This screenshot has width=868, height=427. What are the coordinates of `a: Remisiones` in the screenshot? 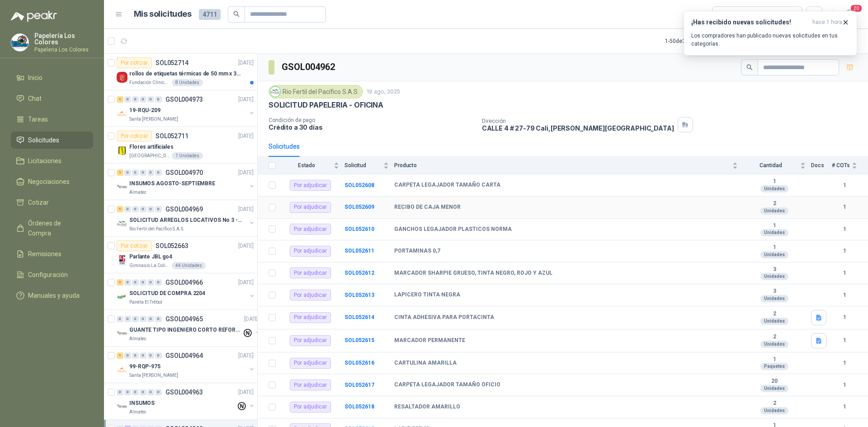 It's located at (52, 254).